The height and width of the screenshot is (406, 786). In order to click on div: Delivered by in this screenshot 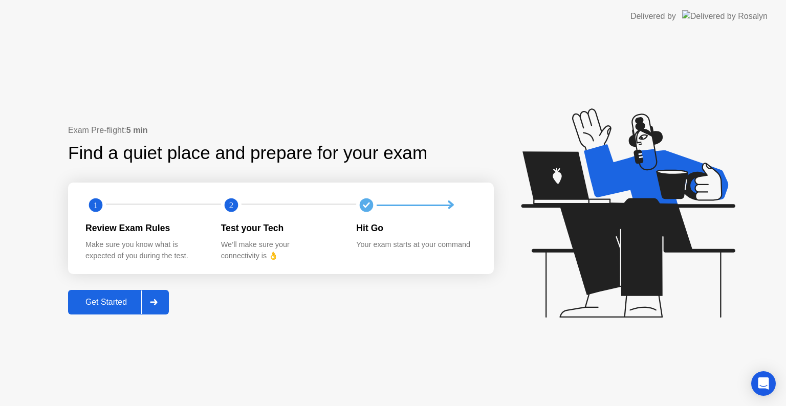, I will do `click(653, 16)`.